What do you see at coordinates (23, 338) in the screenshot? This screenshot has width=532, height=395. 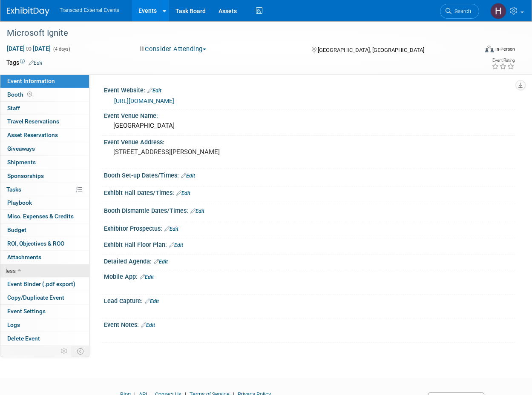 I see `span: Delete Event` at bounding box center [23, 338].